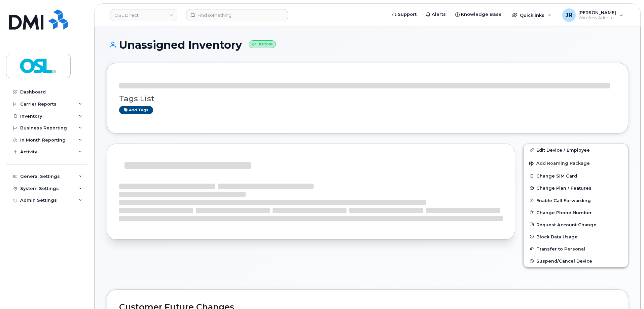  Describe the element at coordinates (559, 164) in the screenshot. I see `span: Add Roaming Package` at that location.